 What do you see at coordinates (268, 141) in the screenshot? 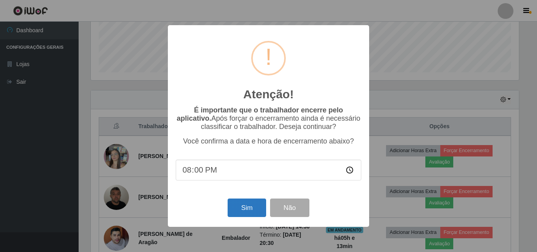
I see `p: Você confirma a data e hora de encerramento abaixo?` at bounding box center [268, 141].